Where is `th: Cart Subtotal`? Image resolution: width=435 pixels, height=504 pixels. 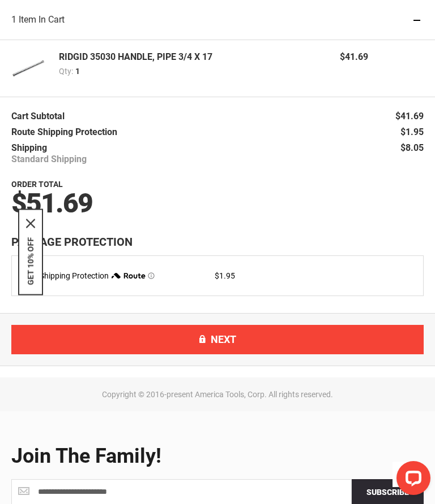 th: Cart Subtotal is located at coordinates (41, 117).